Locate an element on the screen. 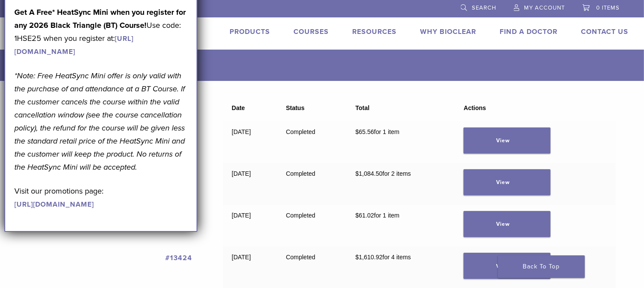 The image size is (644, 288). a: Find A Doctor is located at coordinates (529, 32).